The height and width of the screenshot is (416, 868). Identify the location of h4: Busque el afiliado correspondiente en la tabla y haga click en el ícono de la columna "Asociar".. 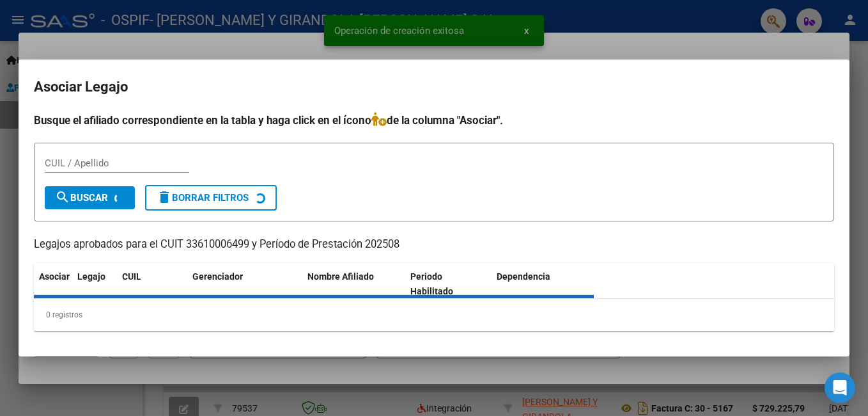
(434, 121).